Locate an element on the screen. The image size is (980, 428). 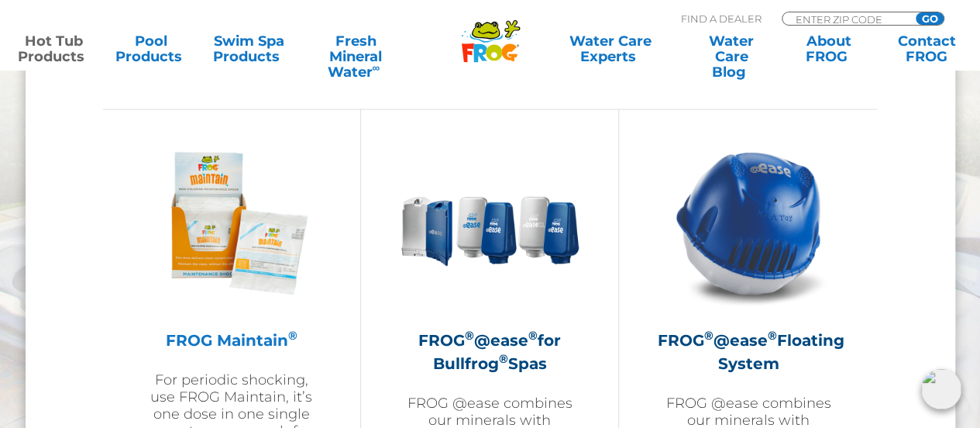
a: Hot TubProducts is located at coordinates (53, 49).